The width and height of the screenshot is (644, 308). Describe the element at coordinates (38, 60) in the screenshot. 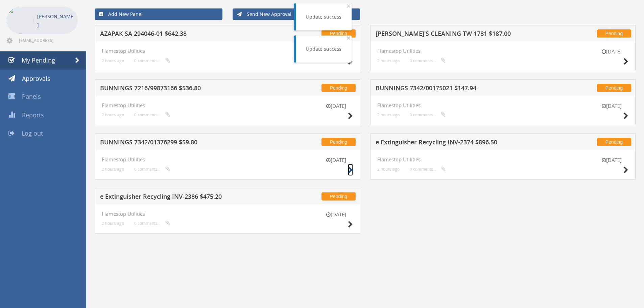

I see `span: My Pending` at that location.